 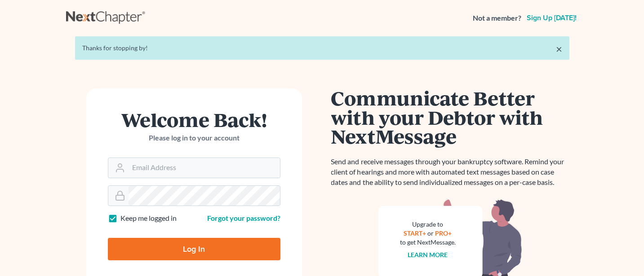 I want to click on a: PRO+, so click(x=443, y=233).